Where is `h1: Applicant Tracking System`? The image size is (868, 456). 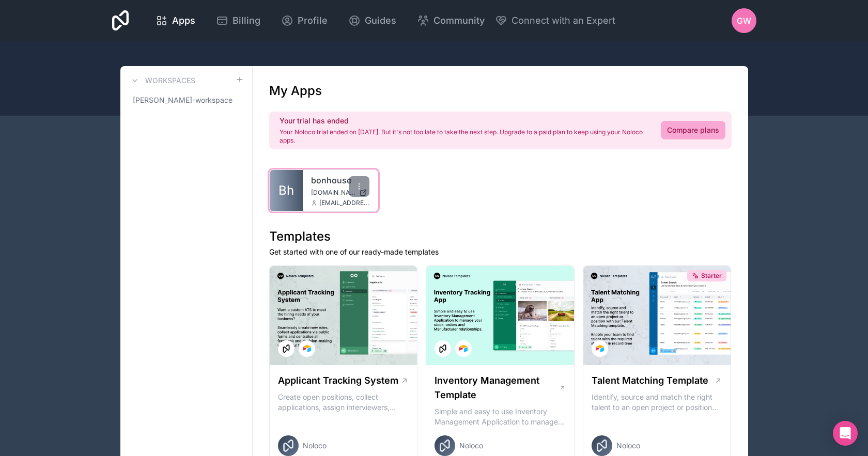
h1: Applicant Tracking System is located at coordinates (338, 381).